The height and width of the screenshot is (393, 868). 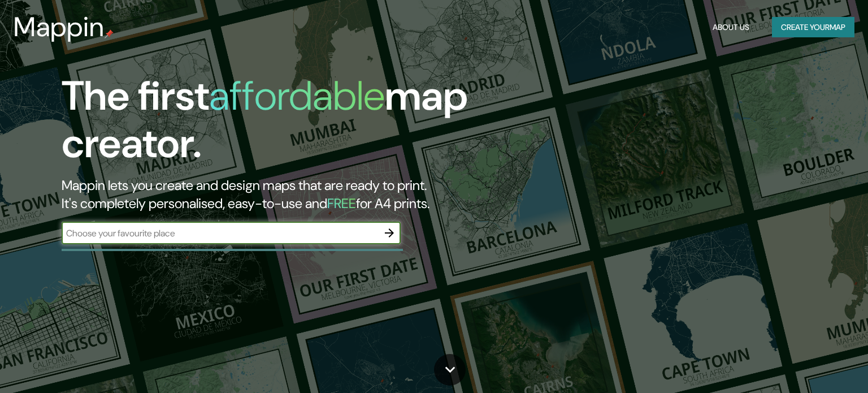 What do you see at coordinates (813, 27) in the screenshot?
I see `button: Create yourmap` at bounding box center [813, 27].